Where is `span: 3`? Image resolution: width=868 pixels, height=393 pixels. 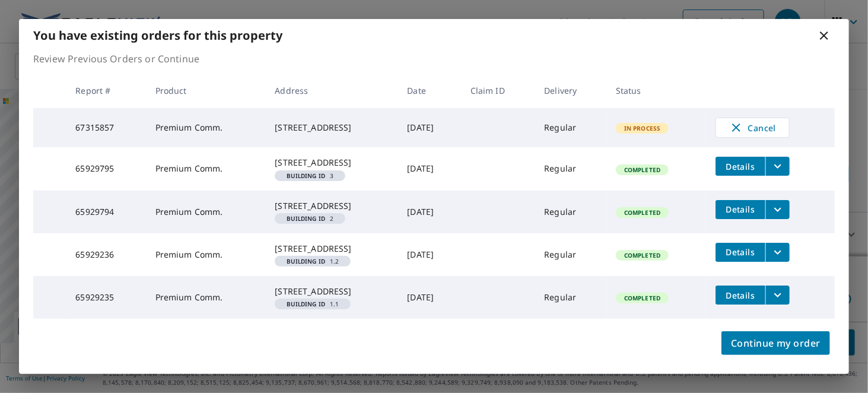 span: 3 is located at coordinates (310, 176).